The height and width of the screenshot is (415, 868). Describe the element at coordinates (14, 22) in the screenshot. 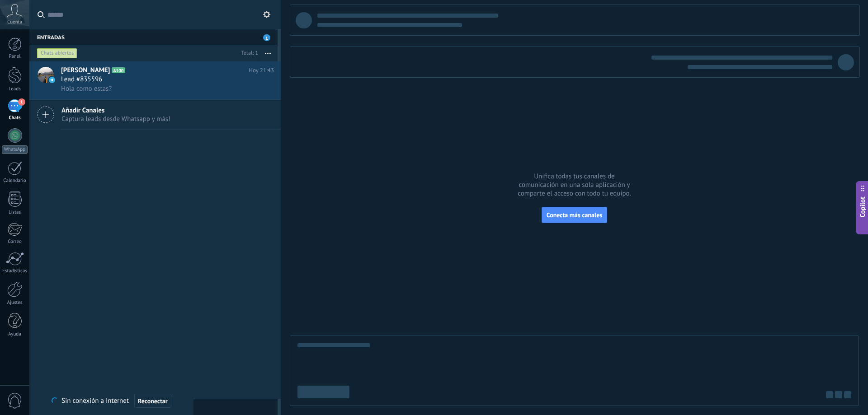

I see `span: Cuenta` at that location.